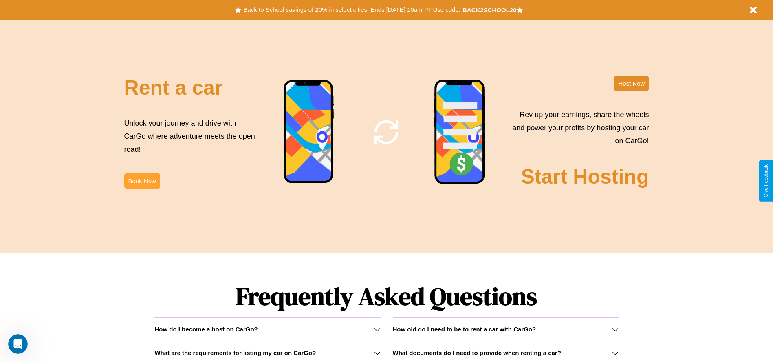 The image size is (773, 362). Describe the element at coordinates (631, 83) in the screenshot. I see `button: Host Now` at that location.